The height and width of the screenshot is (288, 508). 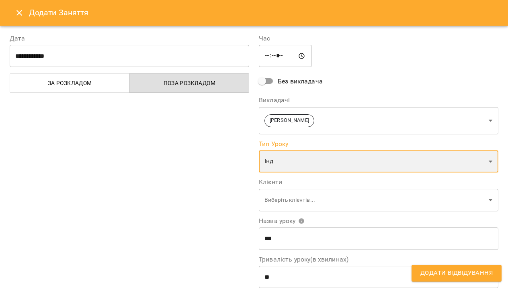 What do you see at coordinates (375, 200) in the screenshot?
I see `p: Виберіть клієнтів...` at bounding box center [375, 200].